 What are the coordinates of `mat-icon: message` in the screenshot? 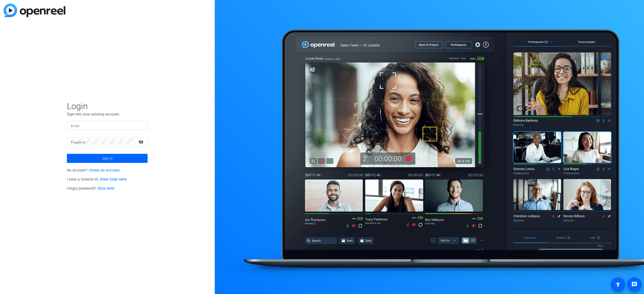 It's located at (634, 284).